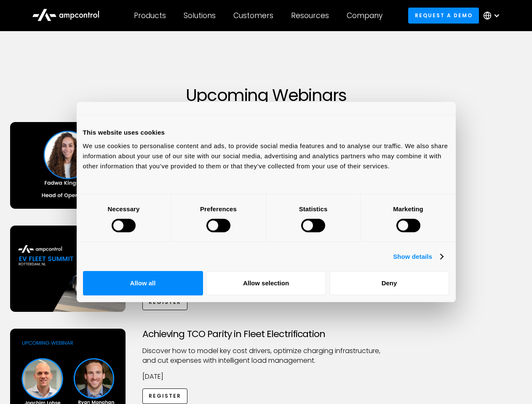 The height and width of the screenshot is (404, 532). I want to click on div: This website uses cookies, so click(266, 132).